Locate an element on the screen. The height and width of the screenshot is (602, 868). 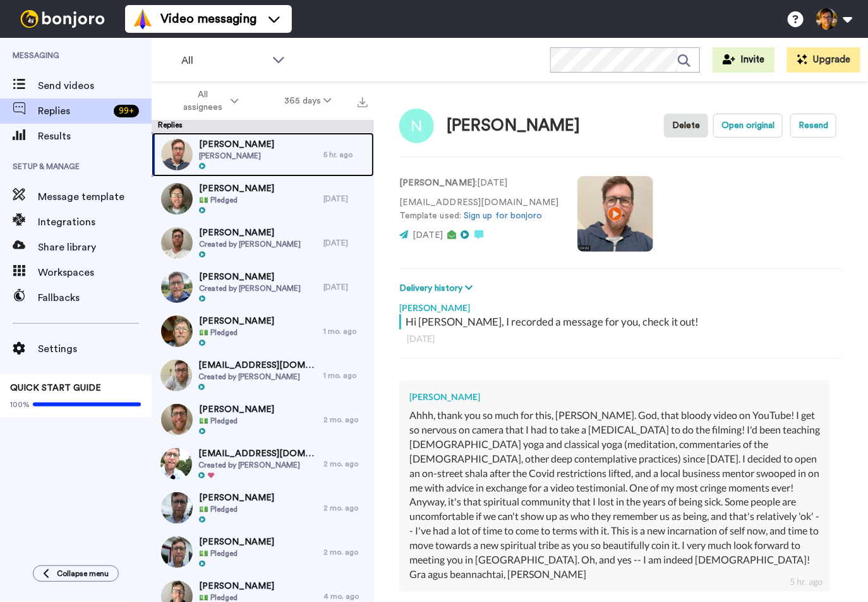
span: Video messaging is located at coordinates (208, 19).